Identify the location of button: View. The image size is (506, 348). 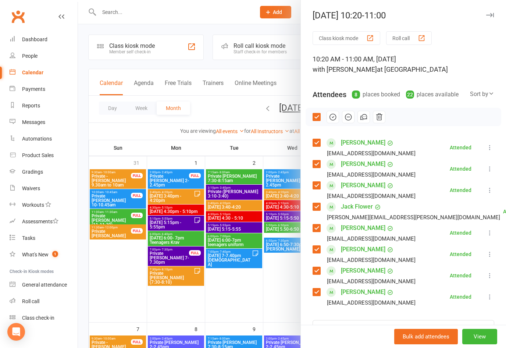
(479, 336).